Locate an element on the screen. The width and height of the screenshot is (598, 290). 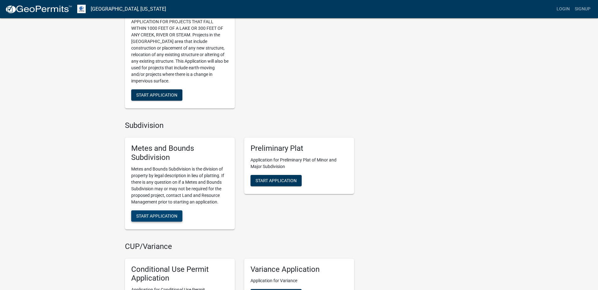
p: Application for Variance is located at coordinates (299, 281).